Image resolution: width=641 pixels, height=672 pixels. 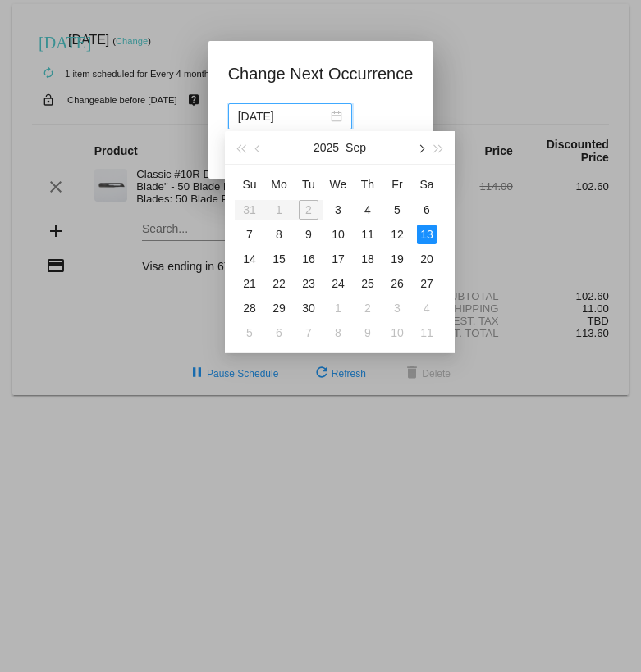 What do you see at coordinates (397, 235) in the screenshot?
I see `div: 12` at bounding box center [397, 235].